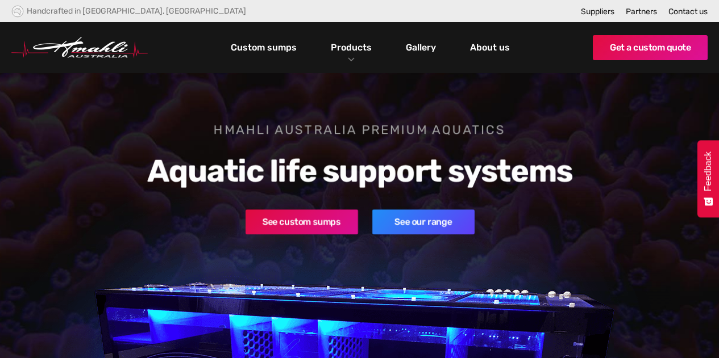  What do you see at coordinates (597, 11) in the screenshot?
I see `a: Suppliers` at bounding box center [597, 11].